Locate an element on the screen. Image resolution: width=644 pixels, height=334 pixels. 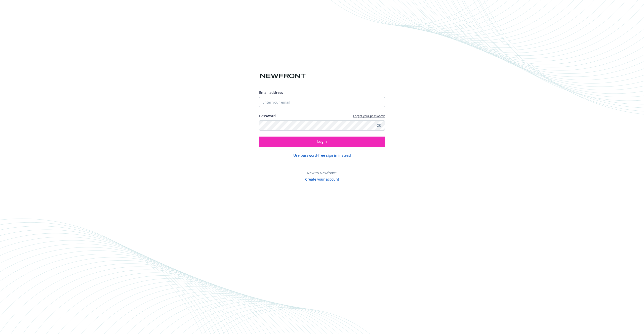
a: Show password is located at coordinates (379, 125).